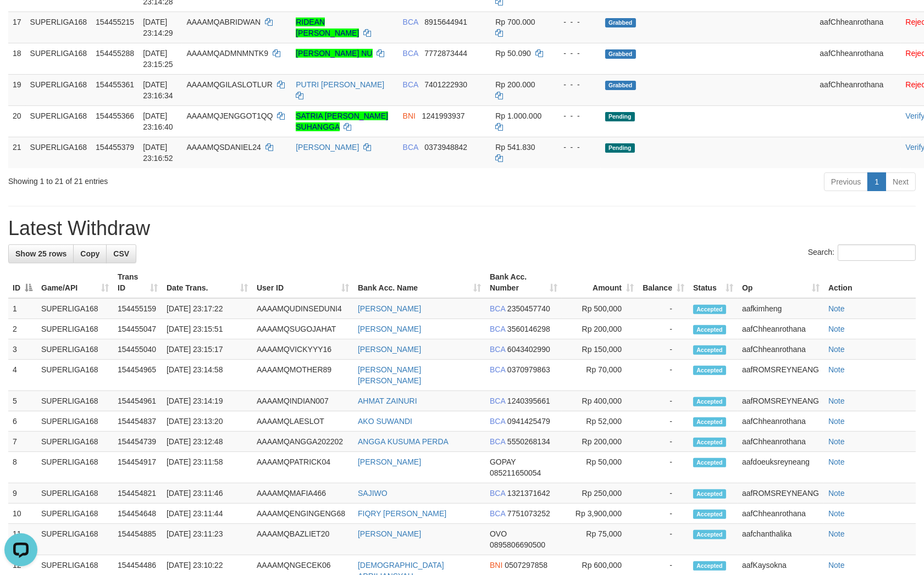 Image resolution: width=924 pixels, height=575 pixels. What do you see at coordinates (498, 534) in the screenshot?
I see `span: OVO` at bounding box center [498, 534].